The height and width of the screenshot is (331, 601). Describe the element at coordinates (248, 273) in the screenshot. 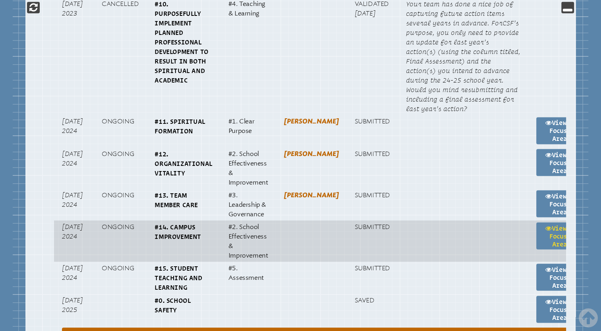

I see `p: #5. Assessment` at that location.